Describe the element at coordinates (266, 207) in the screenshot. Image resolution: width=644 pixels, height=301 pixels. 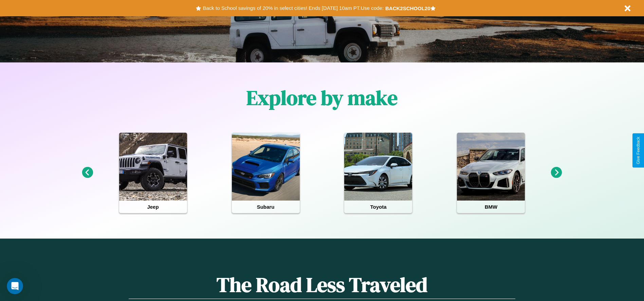
I see `h4: Subaru` at that location.